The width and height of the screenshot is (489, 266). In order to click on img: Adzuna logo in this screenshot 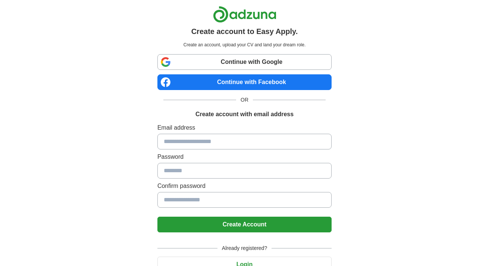, I will do `click(245, 14)`.